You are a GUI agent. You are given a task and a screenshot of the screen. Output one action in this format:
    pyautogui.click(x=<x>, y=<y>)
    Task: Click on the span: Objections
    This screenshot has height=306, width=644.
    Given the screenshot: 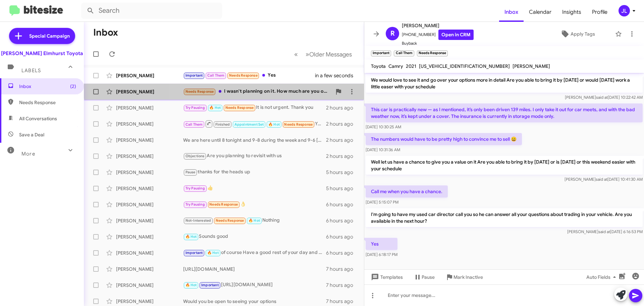 What is the action you would take?
    pyautogui.click(x=195, y=156)
    